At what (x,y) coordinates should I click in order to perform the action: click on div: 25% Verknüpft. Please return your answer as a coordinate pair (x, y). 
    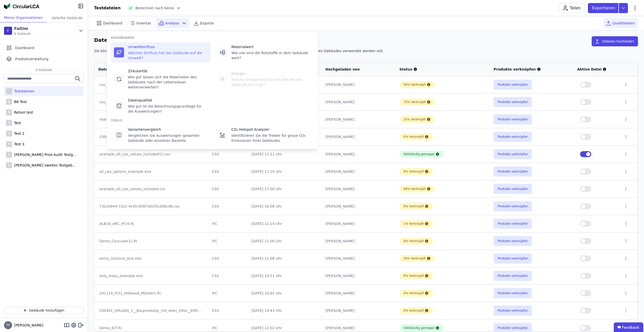
    Looking at the image, I should click on (415, 119).